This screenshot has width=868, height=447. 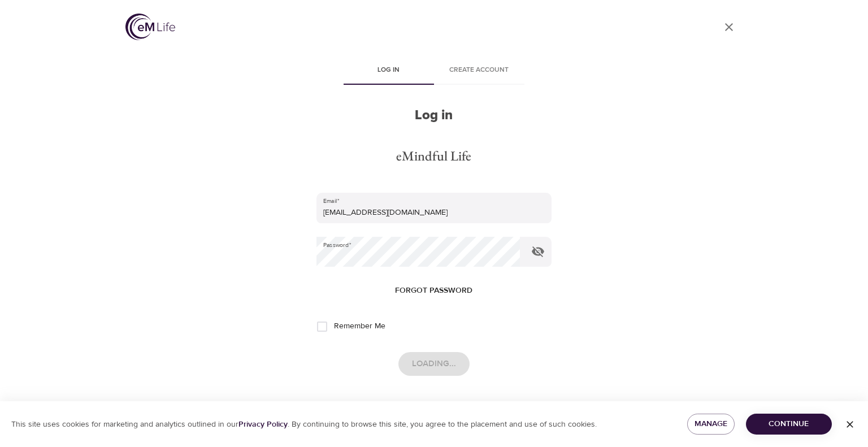 What do you see at coordinates (434, 290) in the screenshot?
I see `button: Forgot password` at bounding box center [434, 290].